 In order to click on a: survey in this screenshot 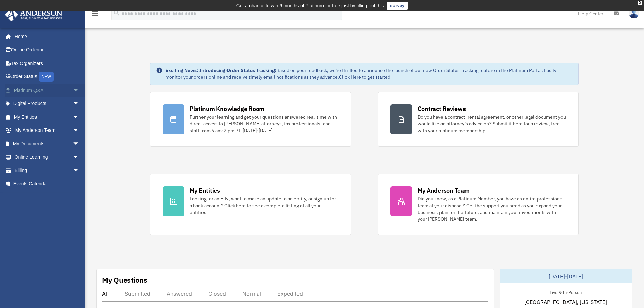, I will do `click(397, 6)`.